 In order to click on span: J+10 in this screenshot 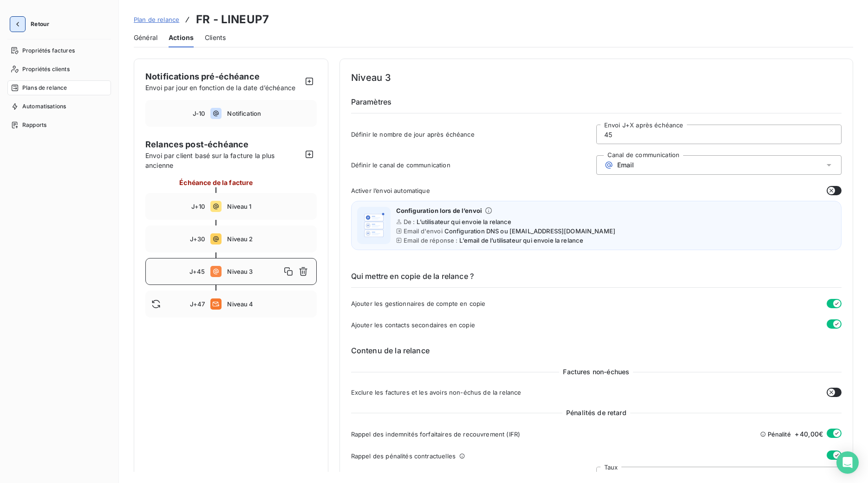, I will do `click(199, 206)`.